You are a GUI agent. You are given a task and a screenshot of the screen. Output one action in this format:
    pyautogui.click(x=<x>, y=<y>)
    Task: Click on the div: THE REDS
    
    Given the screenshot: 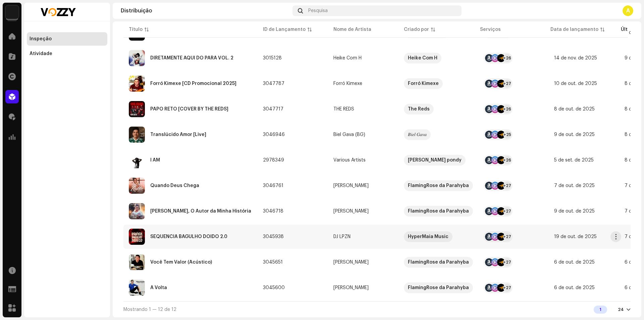 What is the action you would take?
    pyautogui.click(x=344, y=109)
    